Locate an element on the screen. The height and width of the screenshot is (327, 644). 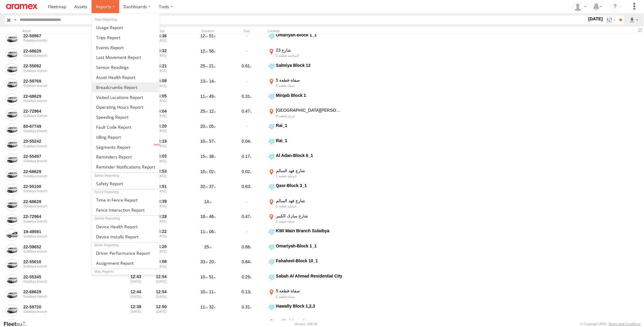
div: Qasr-Block 3_1 is located at coordinates (309, 185).